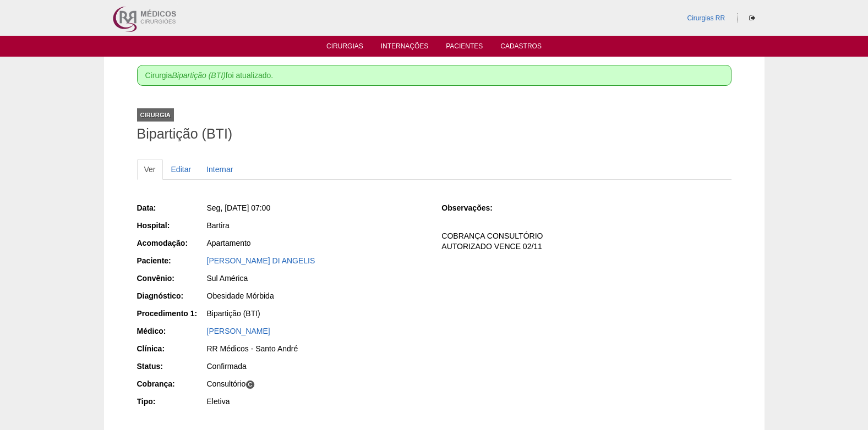  I want to click on a: Editar, so click(181, 170).